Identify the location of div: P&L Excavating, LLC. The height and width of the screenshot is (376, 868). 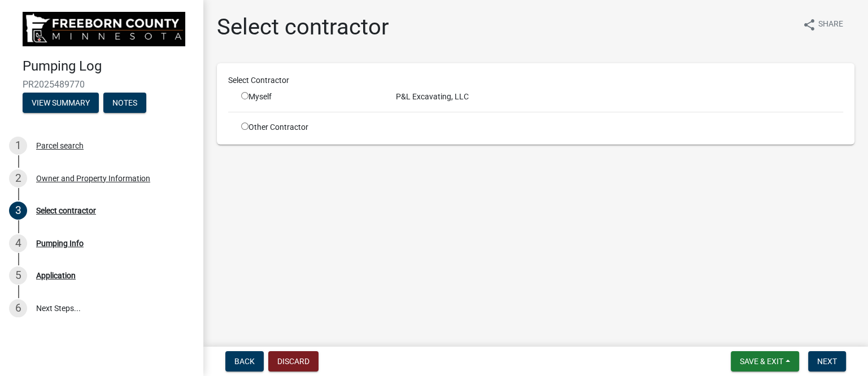
(619, 97).